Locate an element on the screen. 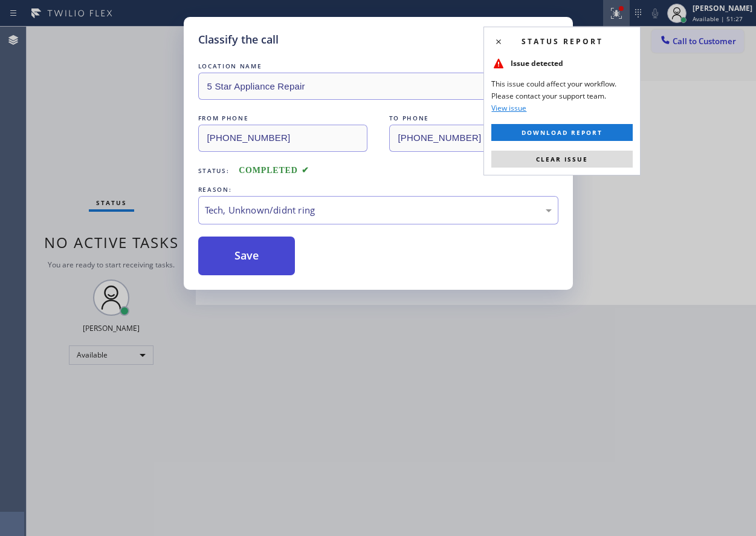  span: COMPLETED is located at coordinates (274, 170).